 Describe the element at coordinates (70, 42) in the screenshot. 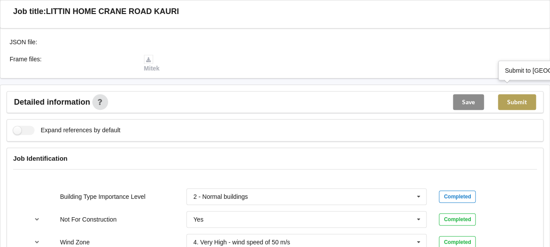

I see `div: JSON file :` at that location.